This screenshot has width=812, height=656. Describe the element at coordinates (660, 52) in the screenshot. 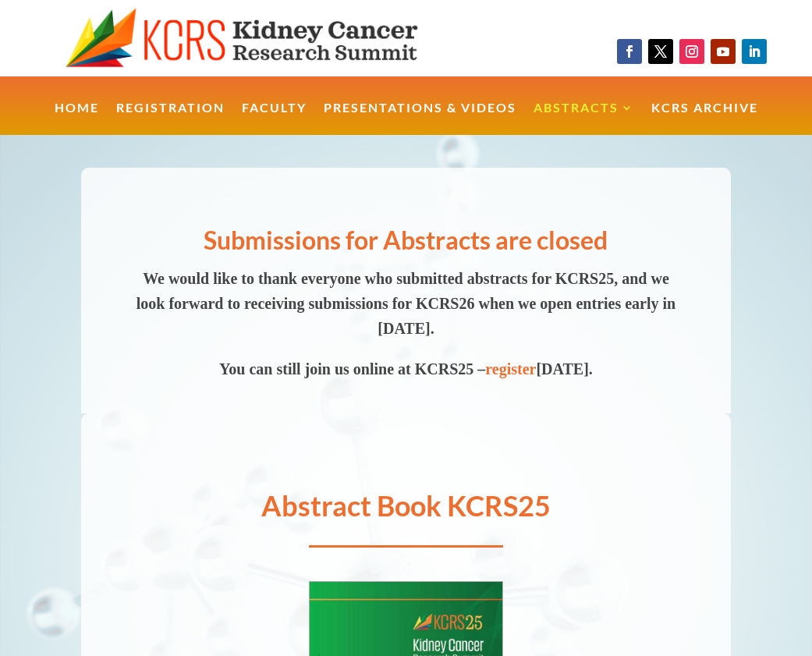

I see `a: Follow on X` at that location.